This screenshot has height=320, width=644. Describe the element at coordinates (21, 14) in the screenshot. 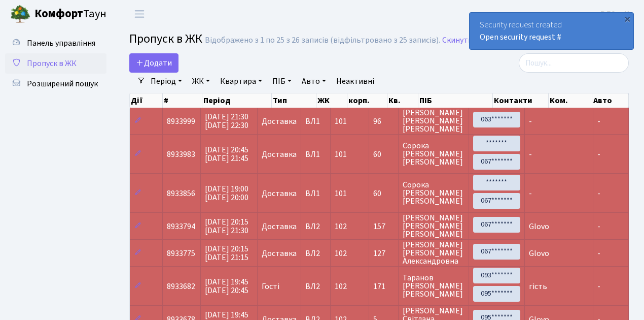

I see `img: logo.png` at that location.